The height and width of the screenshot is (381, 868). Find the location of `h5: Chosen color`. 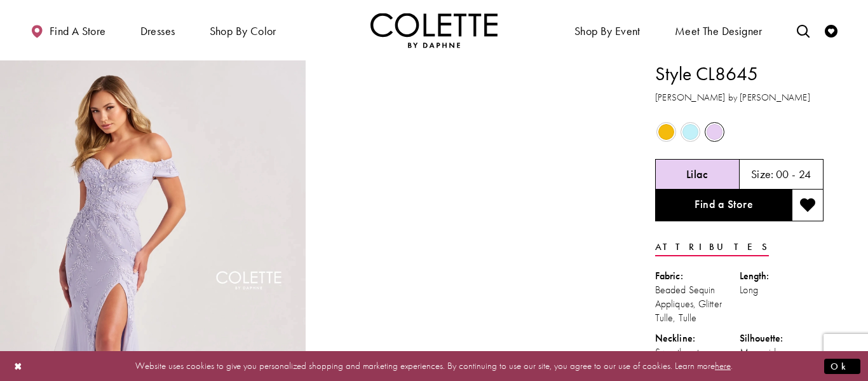

h5: Chosen color is located at coordinates (697, 174).